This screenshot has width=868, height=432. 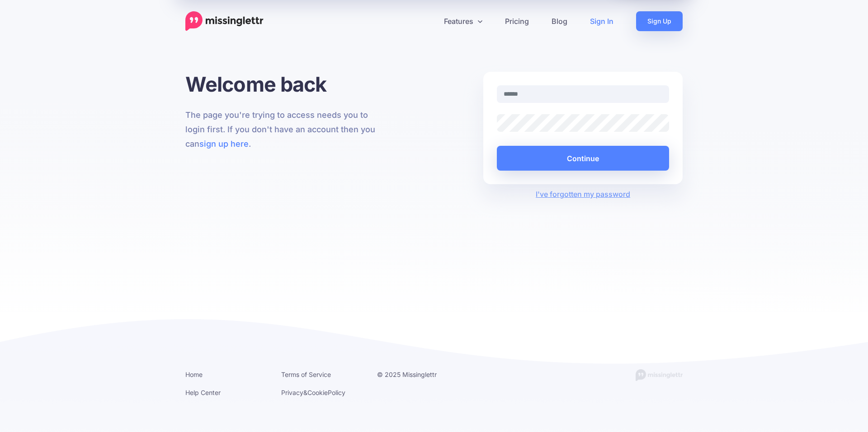 I want to click on a: Blog, so click(x=559, y=21).